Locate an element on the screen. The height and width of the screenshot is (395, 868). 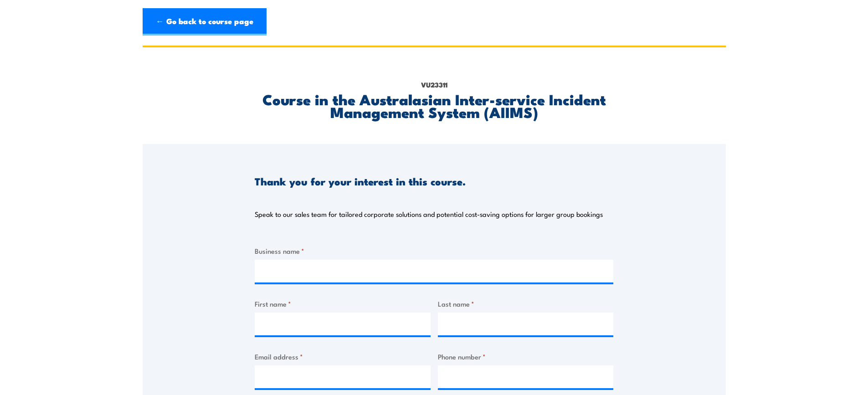
label: Last name is located at coordinates (526, 303).